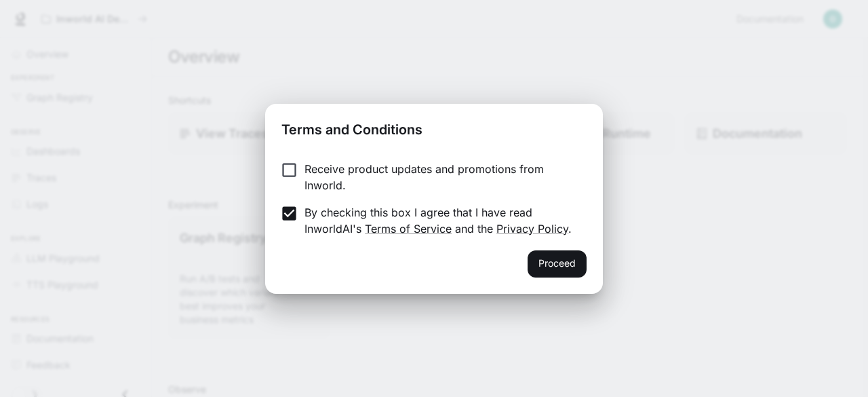 The width and height of the screenshot is (868, 397). I want to click on a: Privacy Policy, so click(533, 229).